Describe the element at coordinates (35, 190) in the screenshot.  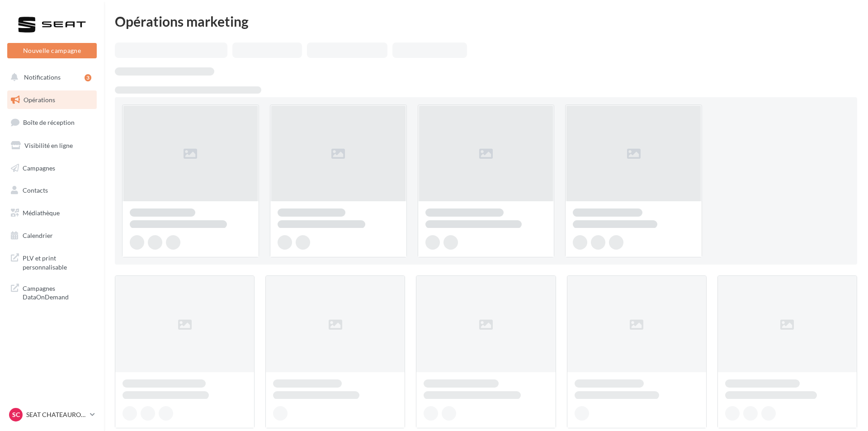
I see `span: Contacts` at that location.